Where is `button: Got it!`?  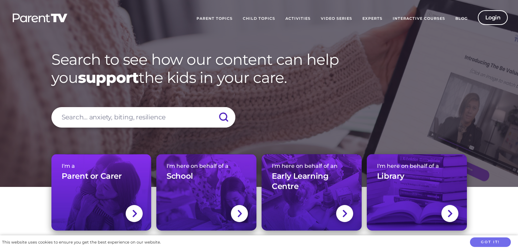
button: Got it! is located at coordinates (491, 242).